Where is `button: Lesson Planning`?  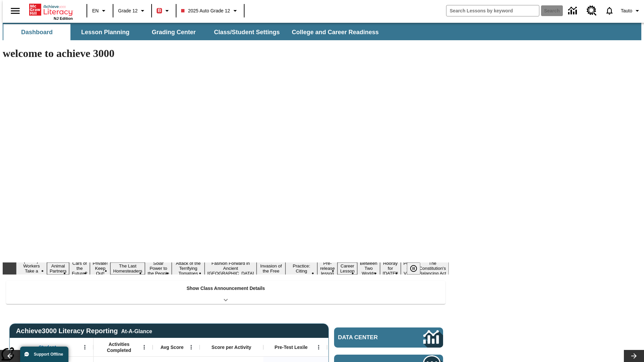 button: Lesson Planning is located at coordinates (106, 32).